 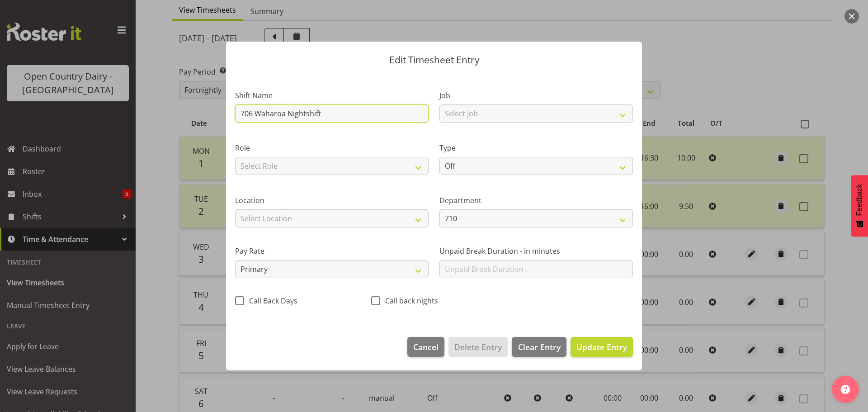 I want to click on button: Update Entry, so click(x=602, y=347).